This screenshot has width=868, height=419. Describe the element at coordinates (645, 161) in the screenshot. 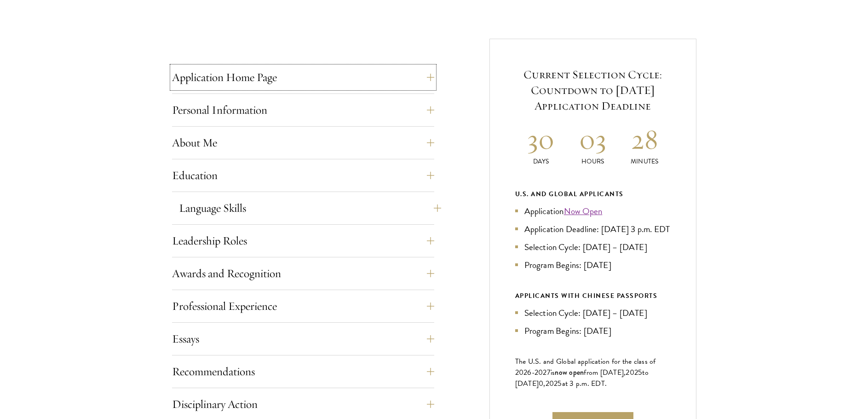

I see `p: Minutes` at that location.